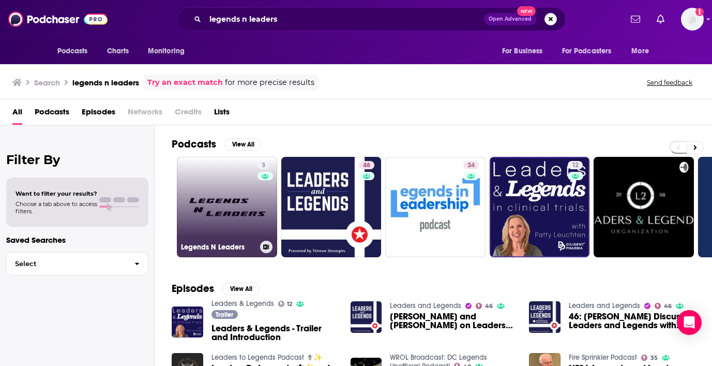 This screenshot has height=366, width=712. Describe the element at coordinates (17, 114) in the screenshot. I see `a: All` at that location.